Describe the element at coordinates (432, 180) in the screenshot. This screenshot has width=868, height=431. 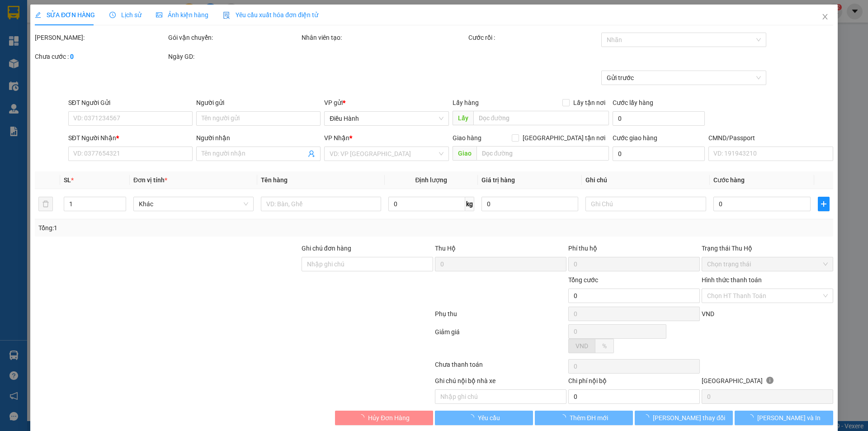
I see `span: Định lượng` at that location.